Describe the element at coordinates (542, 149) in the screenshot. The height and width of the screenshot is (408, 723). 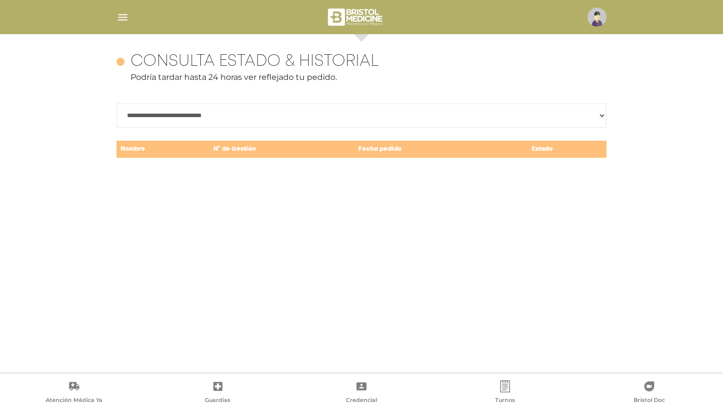
I see `td: Estado` at that location.